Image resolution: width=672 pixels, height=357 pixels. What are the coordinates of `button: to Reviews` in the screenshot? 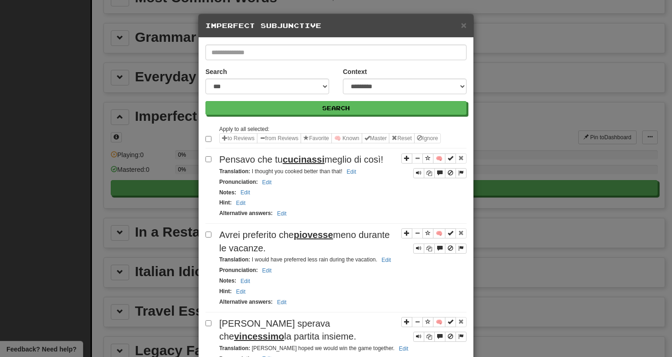 It's located at (238, 138).